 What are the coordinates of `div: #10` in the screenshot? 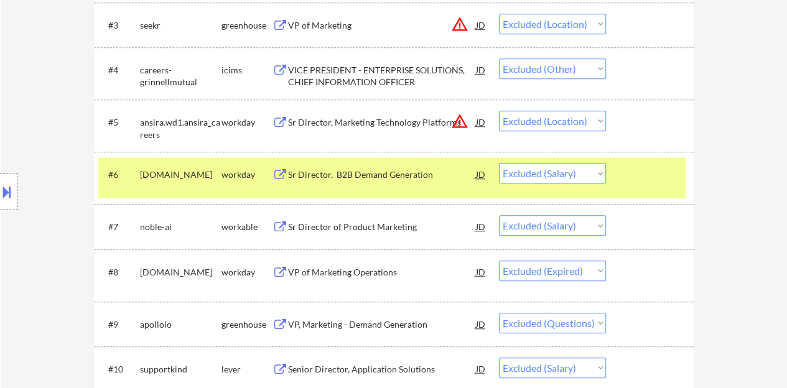 It's located at (119, 370).